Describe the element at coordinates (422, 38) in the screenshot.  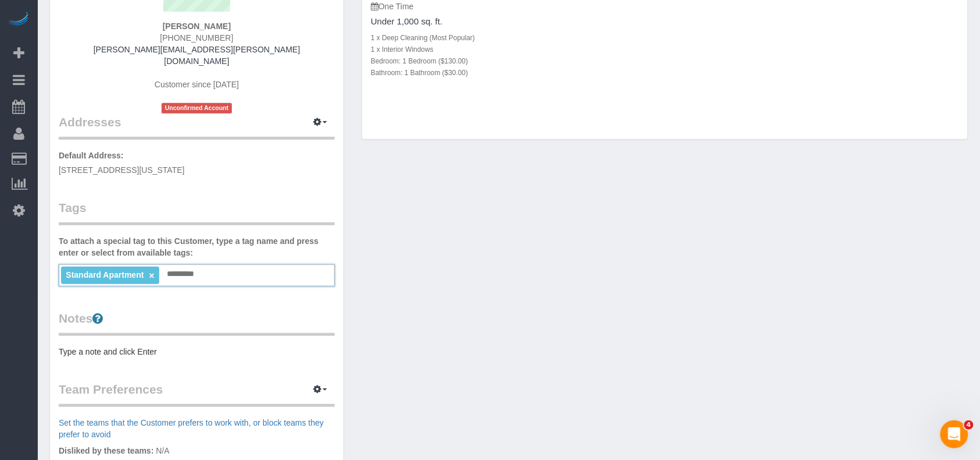
I see `small: 1 x Deep Cleaning (Most Popular)` at that location.